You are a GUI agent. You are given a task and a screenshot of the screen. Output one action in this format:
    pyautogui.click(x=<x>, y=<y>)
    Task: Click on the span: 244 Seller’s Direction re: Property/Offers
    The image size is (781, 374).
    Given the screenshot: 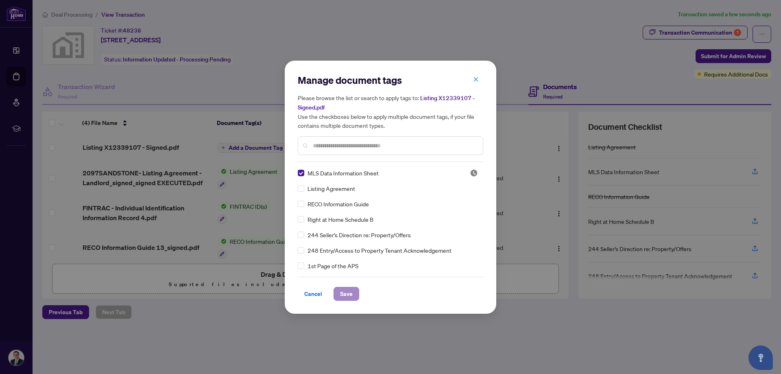 What is the action you would take?
    pyautogui.click(x=359, y=235)
    